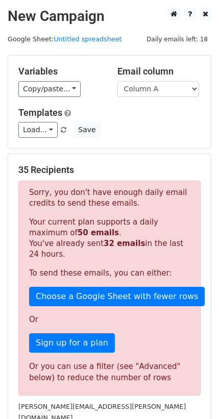 This screenshot has width=219, height=419. What do you see at coordinates (40, 112) in the screenshot?
I see `a: Templates` at bounding box center [40, 112].